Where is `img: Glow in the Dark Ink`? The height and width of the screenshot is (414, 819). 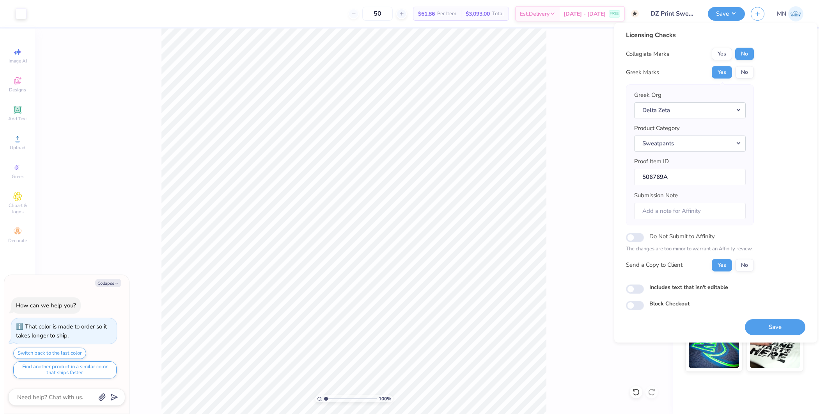 img: Glow in the Dark Ink is located at coordinates (714, 348).